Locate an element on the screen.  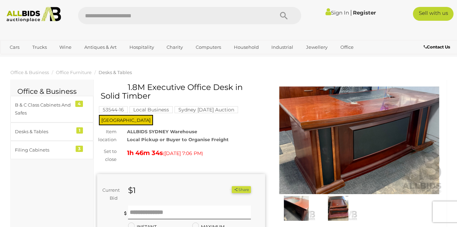
div: Desks & Tables is located at coordinates (43, 132).